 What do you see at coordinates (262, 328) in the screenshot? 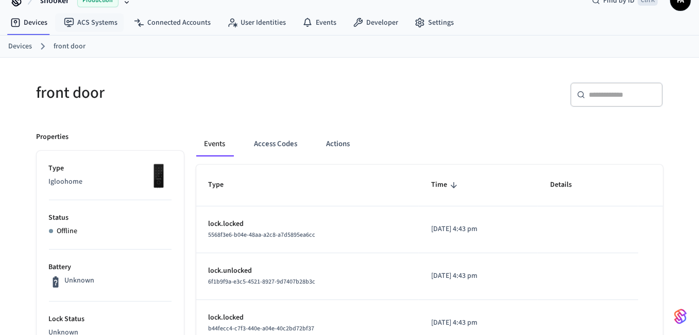
I see `span: b44fecc4-c7f3-440e-a04e-40c2bd72bf37` at bounding box center [262, 328].